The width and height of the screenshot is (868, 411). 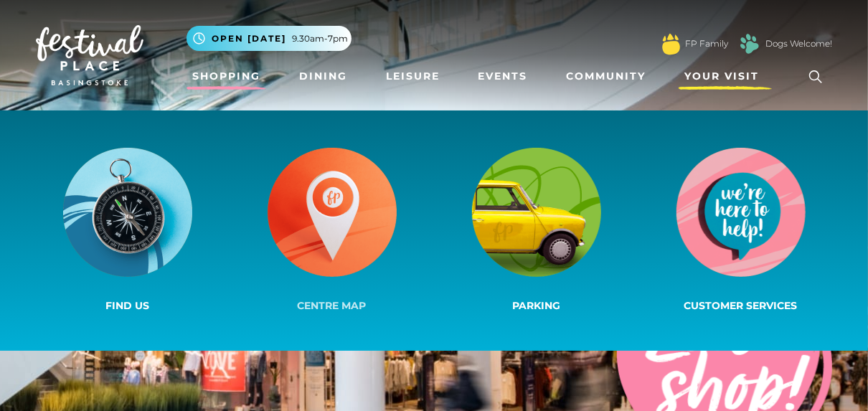 What do you see at coordinates (707, 44) in the screenshot?
I see `a: FP Family` at bounding box center [707, 44].